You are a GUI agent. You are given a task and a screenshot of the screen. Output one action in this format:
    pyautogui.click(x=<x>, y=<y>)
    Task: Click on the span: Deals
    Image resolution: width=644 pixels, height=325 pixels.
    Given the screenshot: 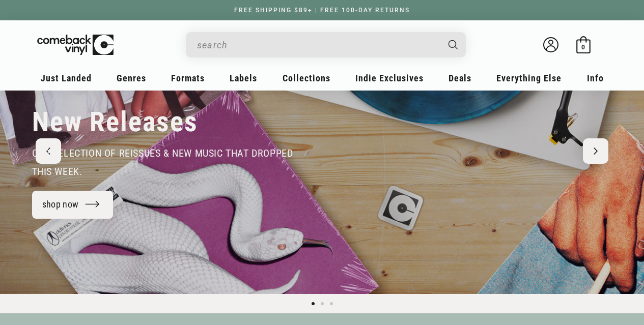 What is the action you would take?
    pyautogui.click(x=459, y=78)
    